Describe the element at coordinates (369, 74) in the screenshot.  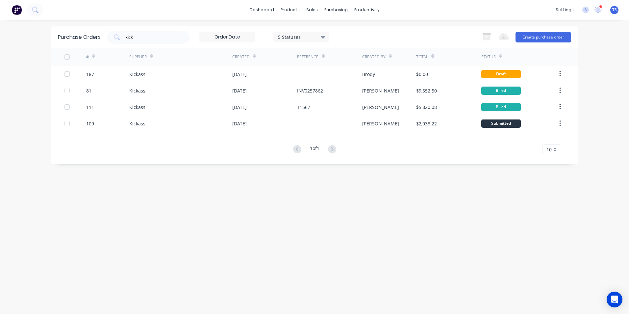
I see `div: Brody` at that location.